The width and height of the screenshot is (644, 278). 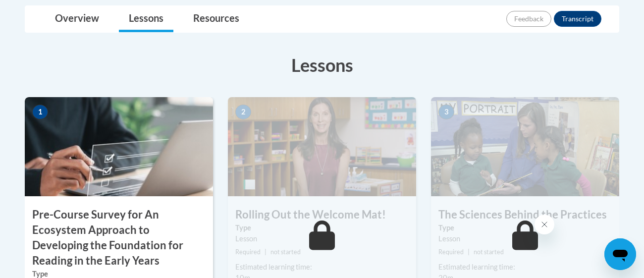 What do you see at coordinates (577, 19) in the screenshot?
I see `button: Transcript` at bounding box center [577, 19].